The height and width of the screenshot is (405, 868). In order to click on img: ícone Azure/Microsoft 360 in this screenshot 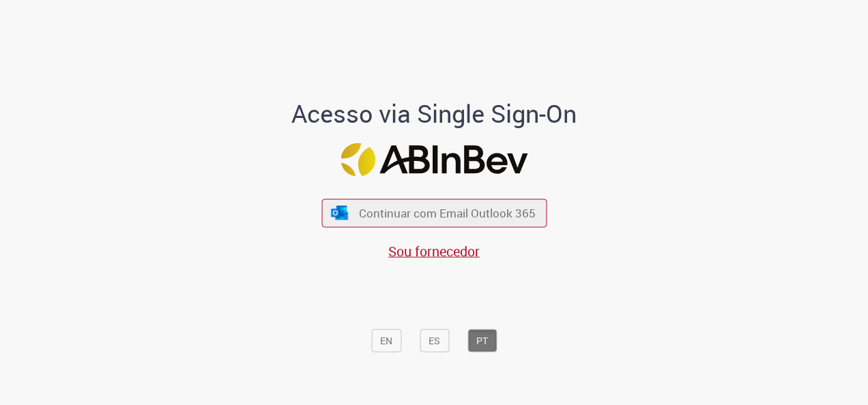, I will do `click(340, 212)`.